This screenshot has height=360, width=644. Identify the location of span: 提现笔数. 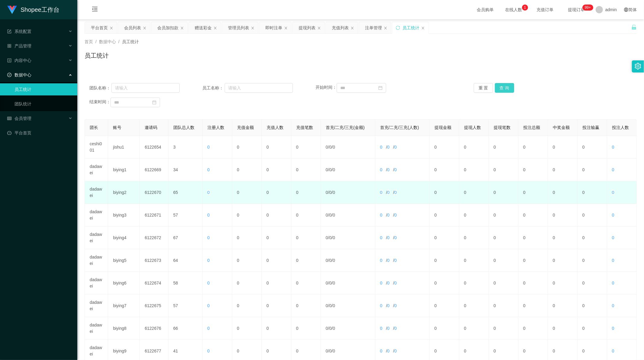
(502, 127).